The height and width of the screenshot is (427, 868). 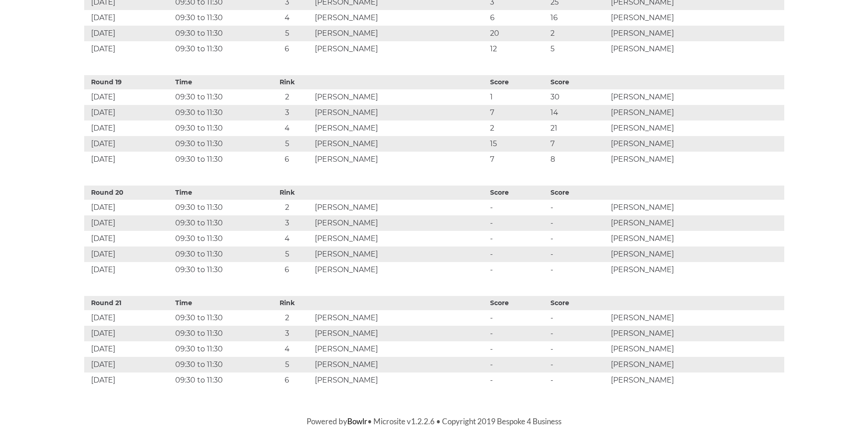 What do you see at coordinates (129, 303) in the screenshot?
I see `th: Round 21` at bounding box center [129, 303].